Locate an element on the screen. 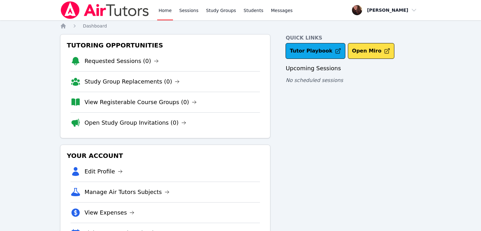 Image resolution: width=481 pixels, height=231 pixels. nav: Breadcrumb is located at coordinates (240, 26).